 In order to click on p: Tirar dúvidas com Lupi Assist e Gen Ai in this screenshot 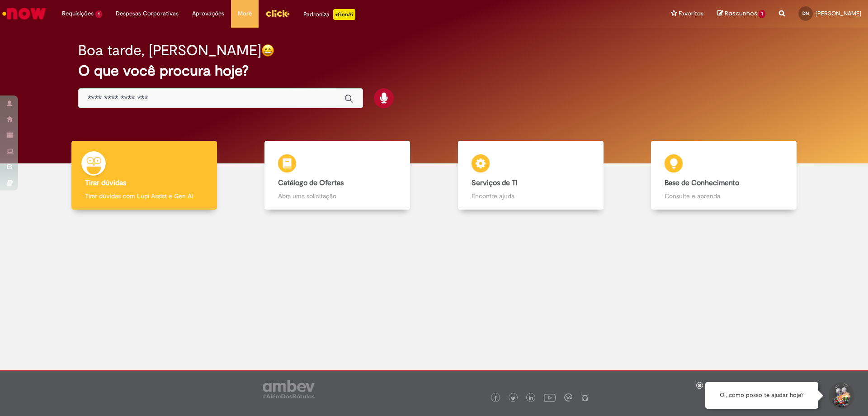, I will do `click(144, 196)`.